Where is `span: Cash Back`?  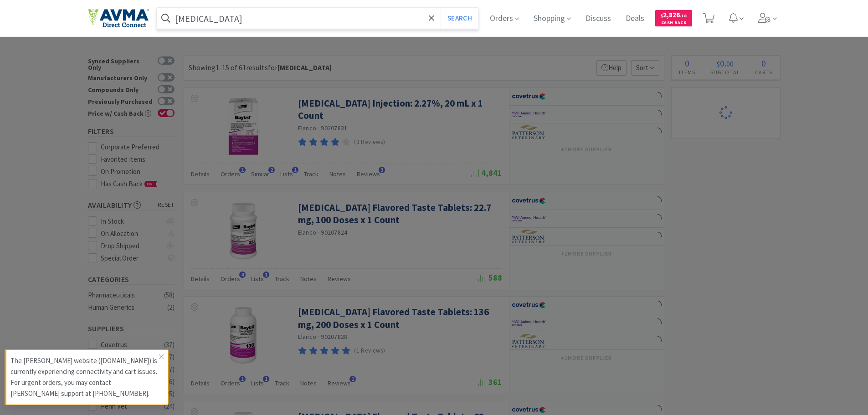 span: Cash Back is located at coordinates (673, 23).